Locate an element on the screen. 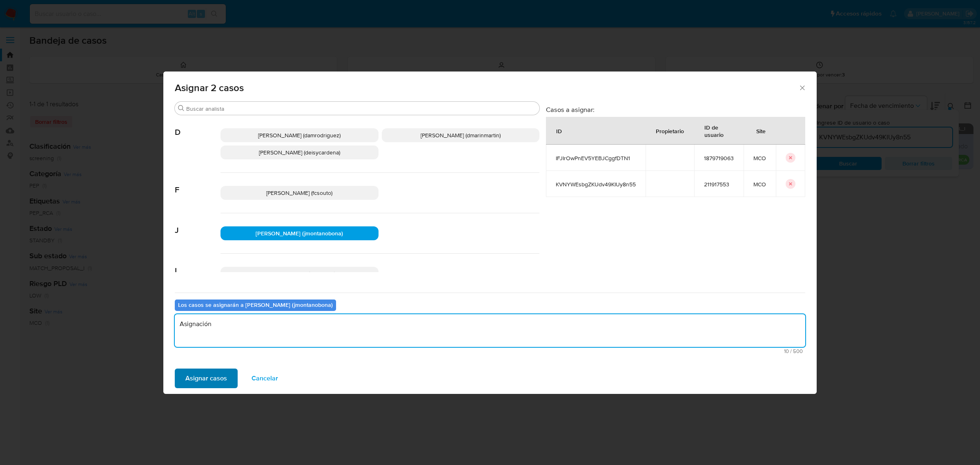  span: KVNYWEsbgZKUdv49KIUy8n55 is located at coordinates (596, 184).